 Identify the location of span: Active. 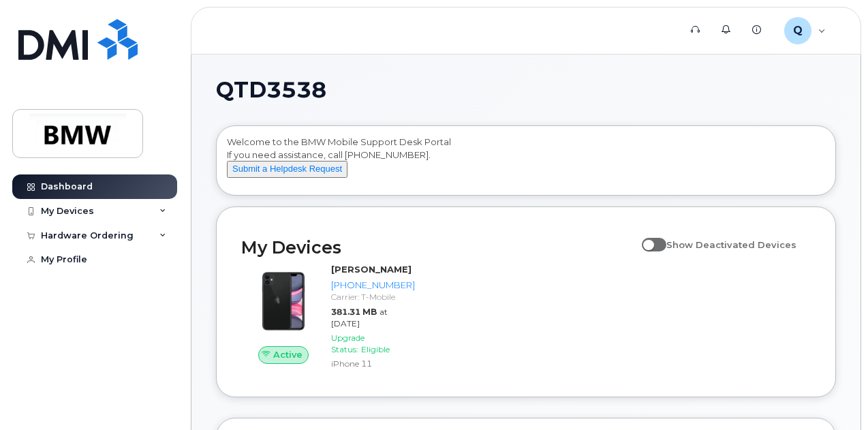
(287, 355).